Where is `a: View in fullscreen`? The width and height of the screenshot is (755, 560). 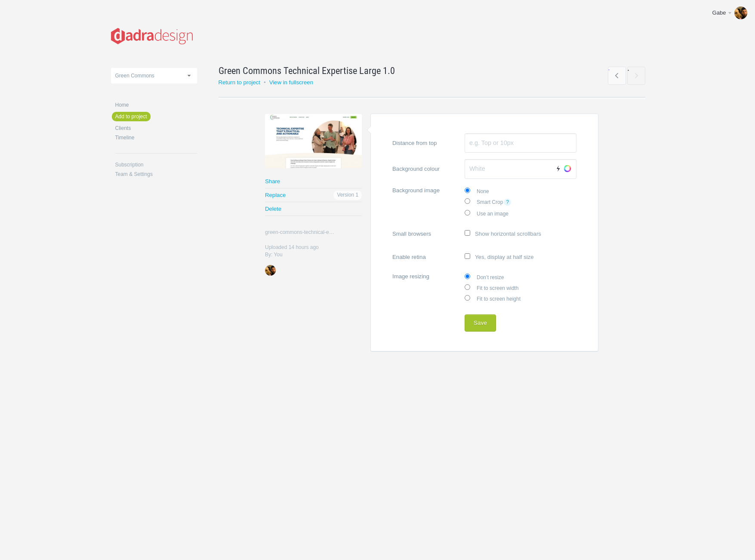 a: View in fullscreen is located at coordinates (291, 82).